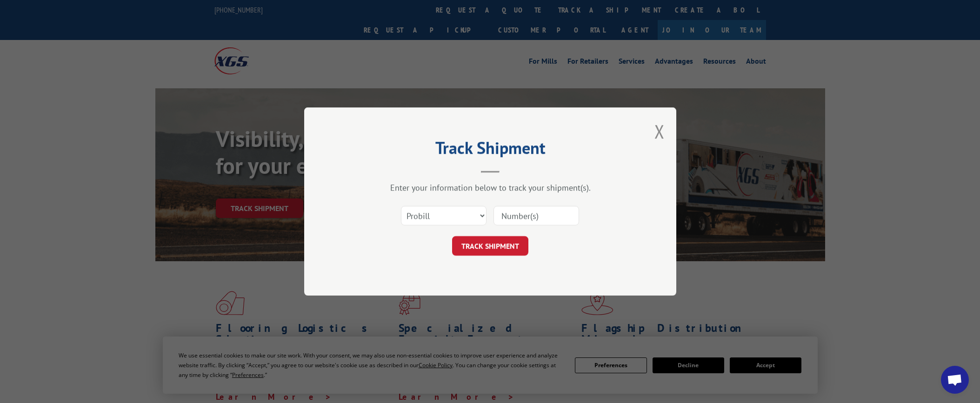  I want to click on button: Close modal, so click(659, 131).